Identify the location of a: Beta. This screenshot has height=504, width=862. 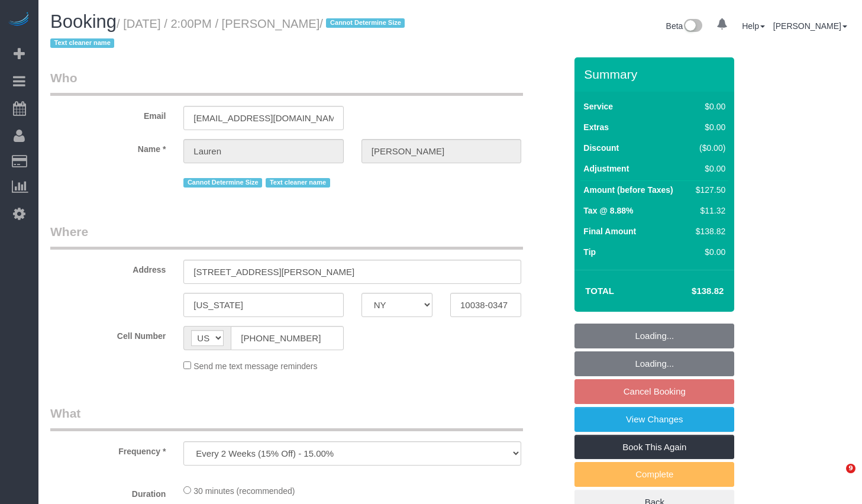
(685, 26).